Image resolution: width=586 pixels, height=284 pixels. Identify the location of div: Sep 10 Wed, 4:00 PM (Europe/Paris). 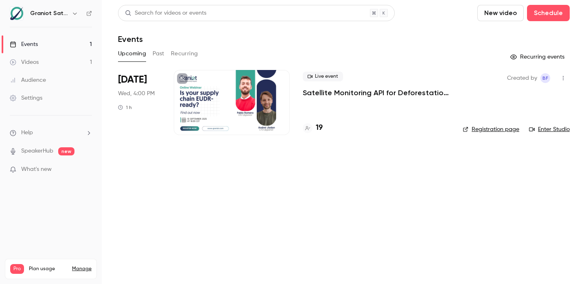
(139, 103).